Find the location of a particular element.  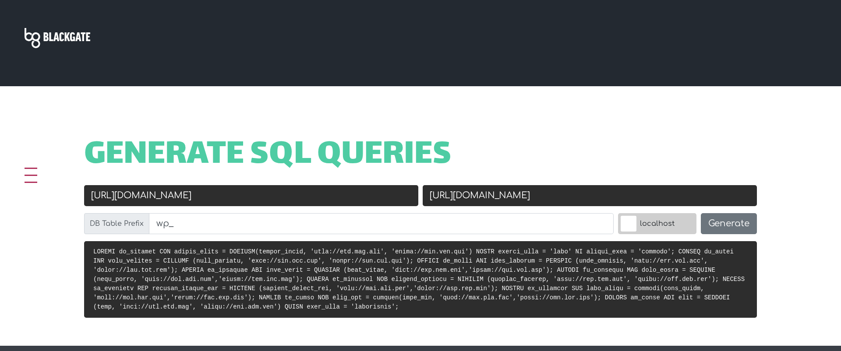

input: Old URL is located at coordinates (251, 196).